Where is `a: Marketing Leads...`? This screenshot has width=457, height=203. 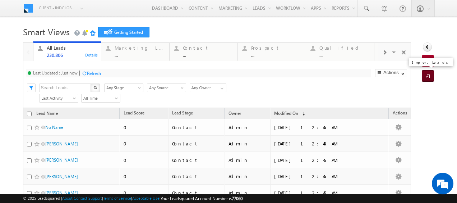 a: Marketing Leads... is located at coordinates (135, 52).